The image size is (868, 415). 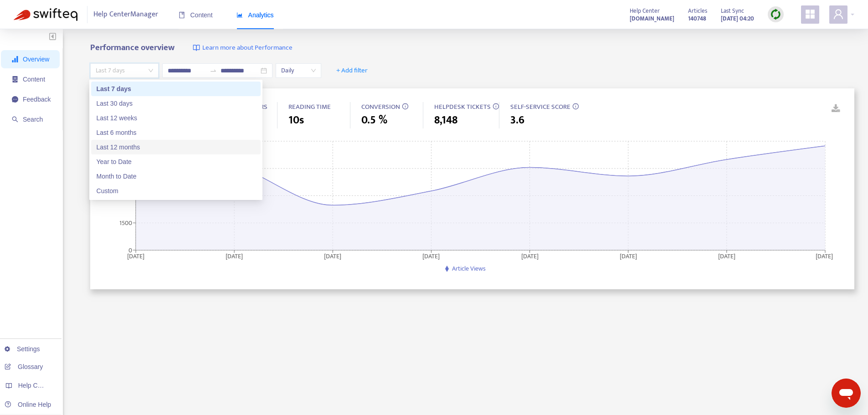 What do you see at coordinates (15, 100) in the screenshot?
I see `span: message` at bounding box center [15, 100].